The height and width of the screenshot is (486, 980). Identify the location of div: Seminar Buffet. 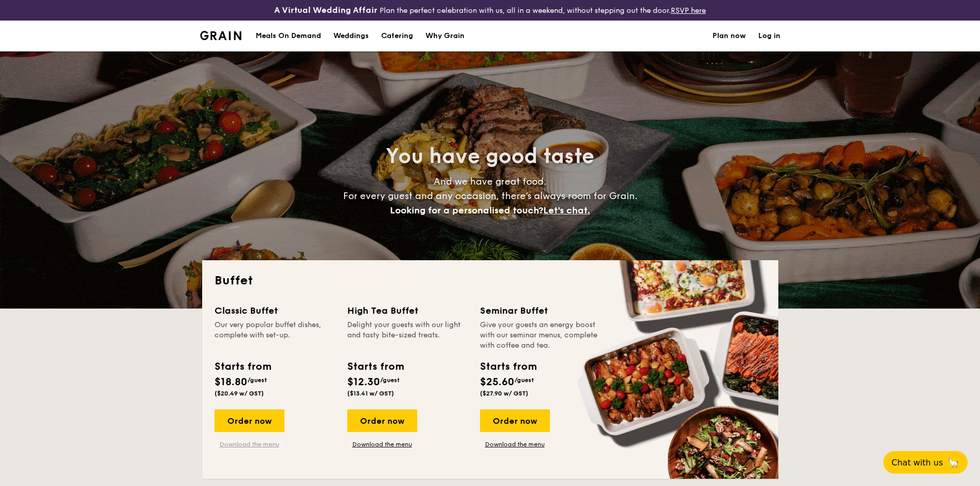
(540, 311).